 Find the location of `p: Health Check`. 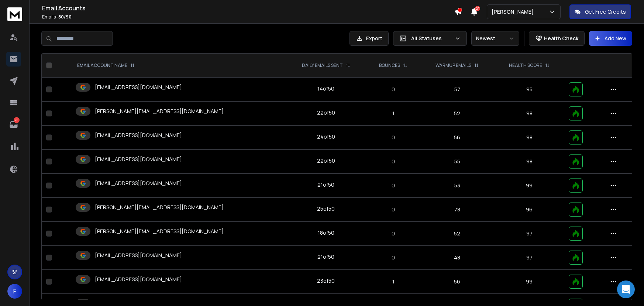

p: Health Check is located at coordinates (561, 39).